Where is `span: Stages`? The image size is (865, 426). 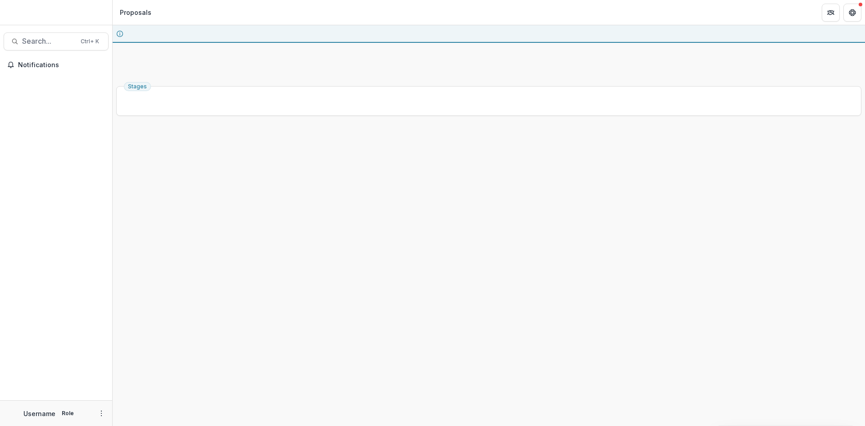
span: Stages is located at coordinates (137, 87).